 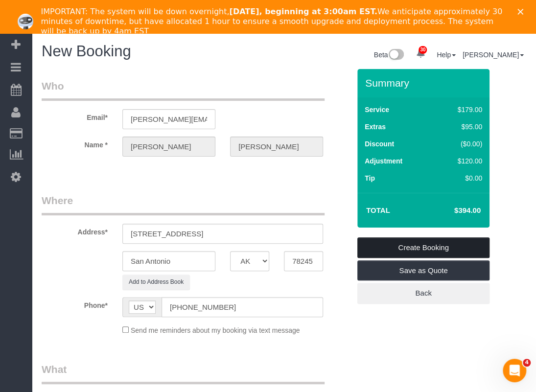 What do you see at coordinates (460, 178) in the screenshot?
I see `div: $0.00` at bounding box center [460, 178].